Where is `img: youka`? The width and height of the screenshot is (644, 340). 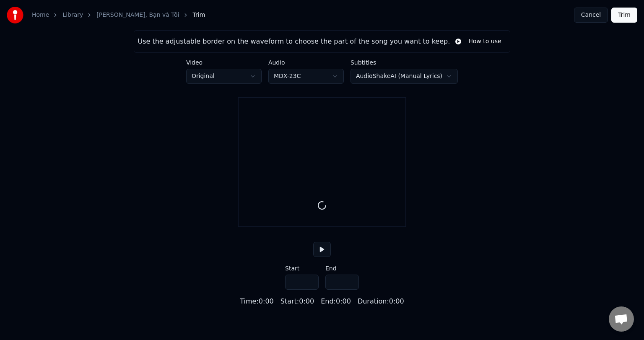
img: youka is located at coordinates (15, 15).